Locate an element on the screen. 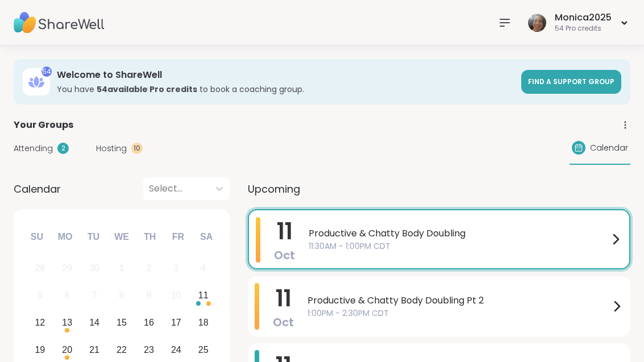 This screenshot has width=644, height=362. img: ShareWell Nav Logo is located at coordinates (59, 23).